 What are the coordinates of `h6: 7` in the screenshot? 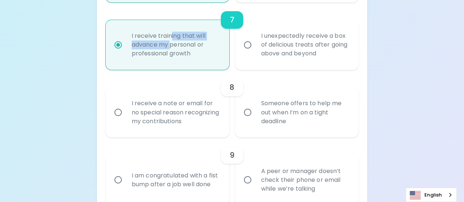 It's located at (232, 20).